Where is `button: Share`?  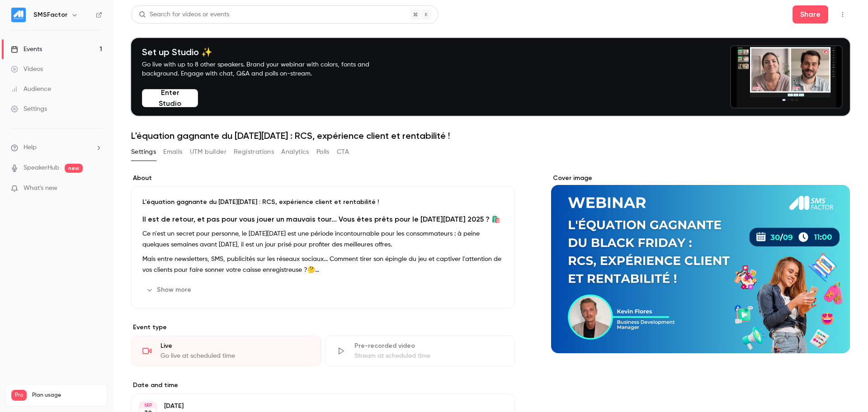 button: Share is located at coordinates (810, 15).